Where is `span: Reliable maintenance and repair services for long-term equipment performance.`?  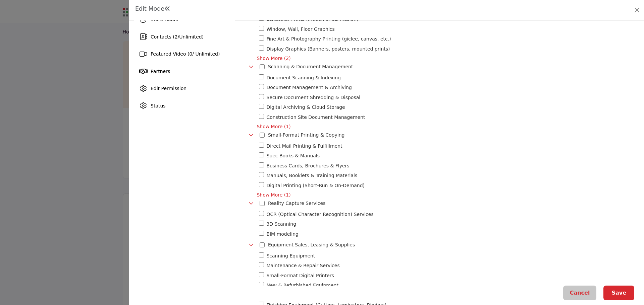 span: Reliable maintenance and repair services for long-term equipment performance. is located at coordinates (303, 265).